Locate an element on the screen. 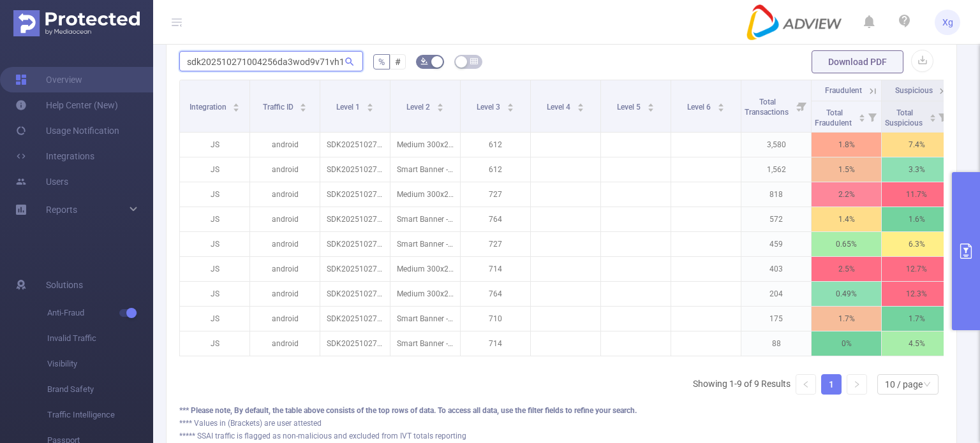  span: Brand Safety is located at coordinates (100, 390).